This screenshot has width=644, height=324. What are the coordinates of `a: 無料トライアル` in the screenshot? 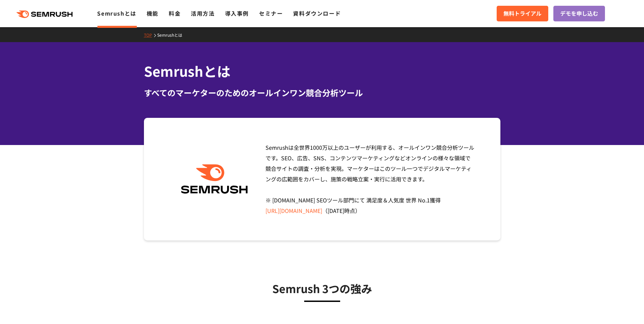 It's located at (522, 13).